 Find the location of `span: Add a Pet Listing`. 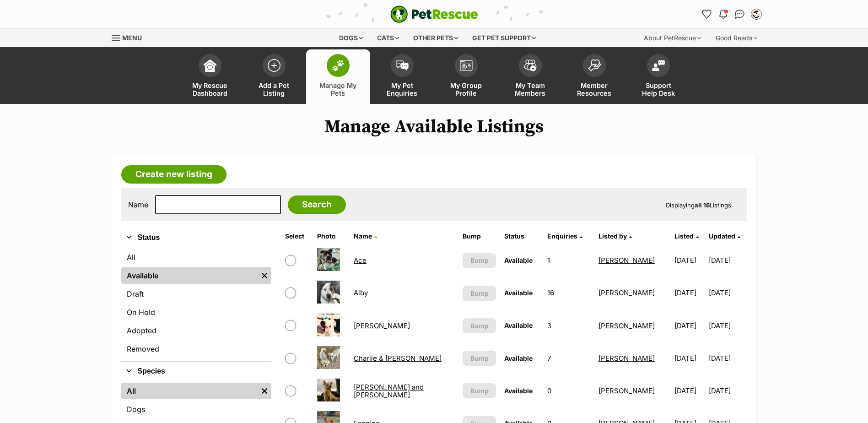

span: Add a Pet Listing is located at coordinates (274, 89).